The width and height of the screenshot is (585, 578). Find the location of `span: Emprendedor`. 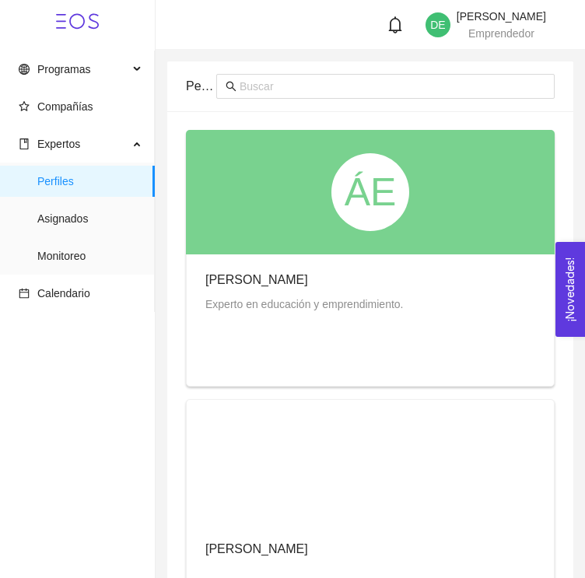

span: Emprendedor is located at coordinates (501, 33).